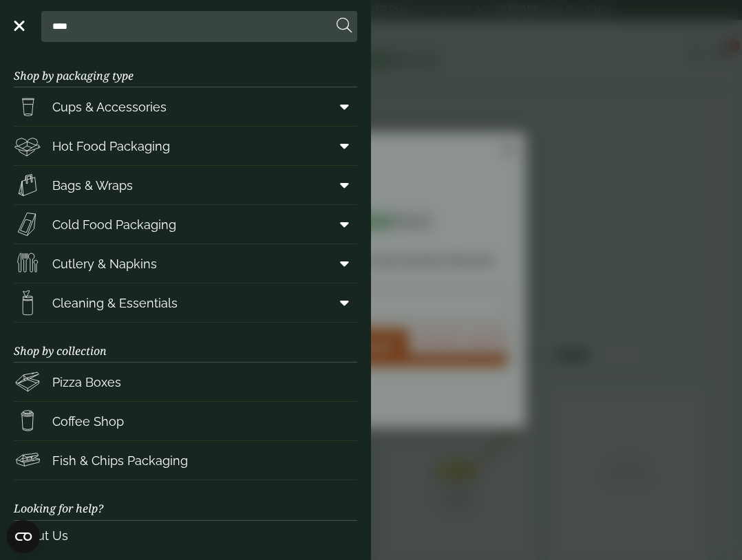 The image size is (742, 560). Describe the element at coordinates (185, 382) in the screenshot. I see `a: Pizza Boxes` at that location.